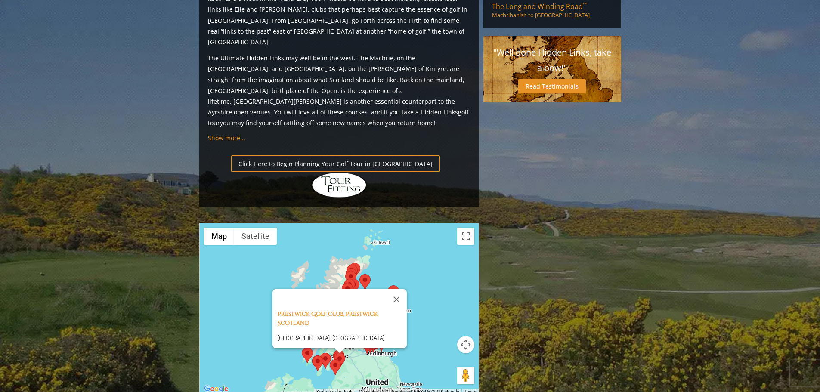  Describe the element at coordinates (226, 138) in the screenshot. I see `span: Show more...` at that location.